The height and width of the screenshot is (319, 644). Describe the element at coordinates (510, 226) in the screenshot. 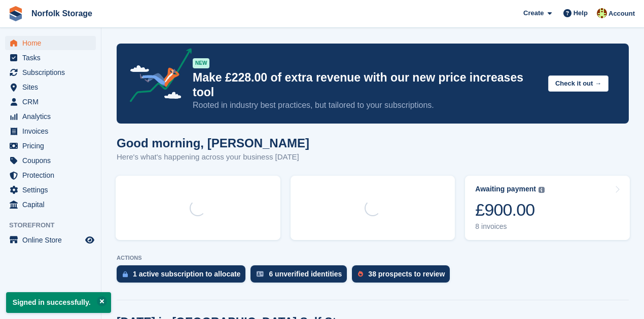

I see `div: 8 invoices` at that location.